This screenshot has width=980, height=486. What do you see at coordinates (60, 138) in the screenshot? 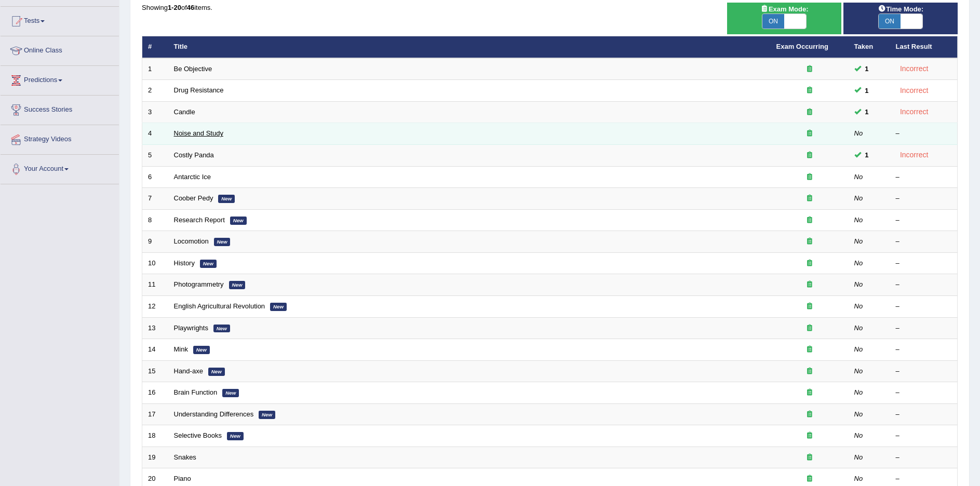
I see `a: Strategy Videos` at bounding box center [60, 138].